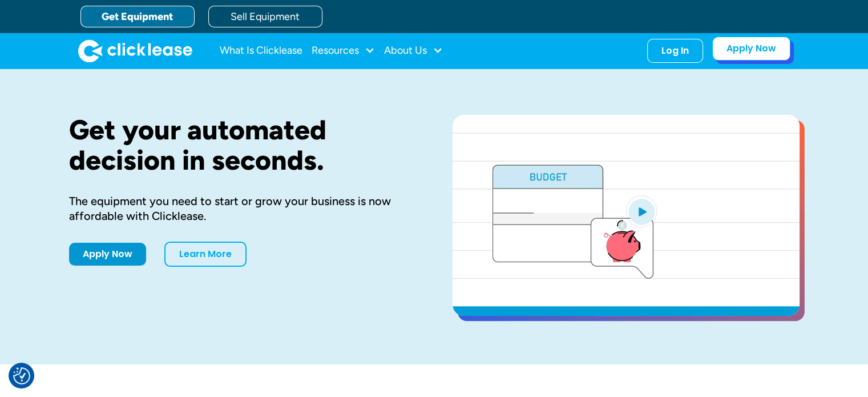 The width and height of the screenshot is (868, 397). What do you see at coordinates (265, 17) in the screenshot?
I see `a: Sell Equipment` at bounding box center [265, 17].